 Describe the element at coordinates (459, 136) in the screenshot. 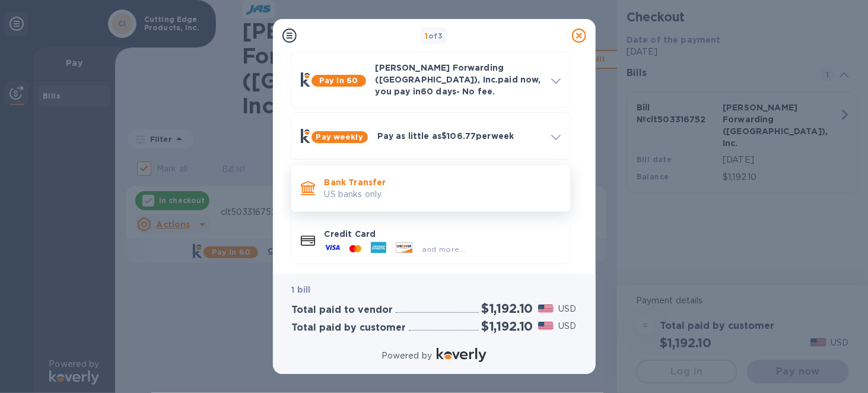

I see `p: Pay as little as $106.77 per week` at that location.